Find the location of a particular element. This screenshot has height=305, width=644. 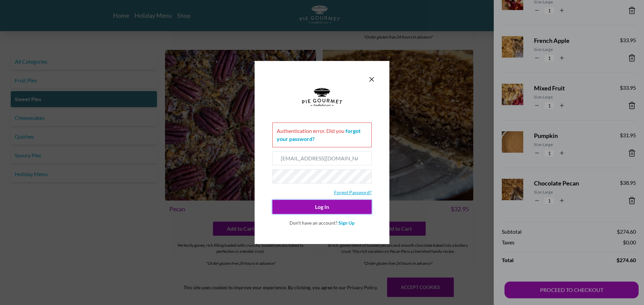

a: Sign Up is located at coordinates (347, 223).